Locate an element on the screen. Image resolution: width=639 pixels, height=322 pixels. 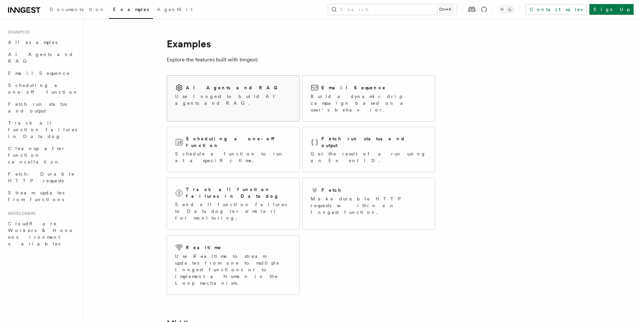
p: Build a dynamic drip campaign based on a user's behavior. is located at coordinates (369, 103).